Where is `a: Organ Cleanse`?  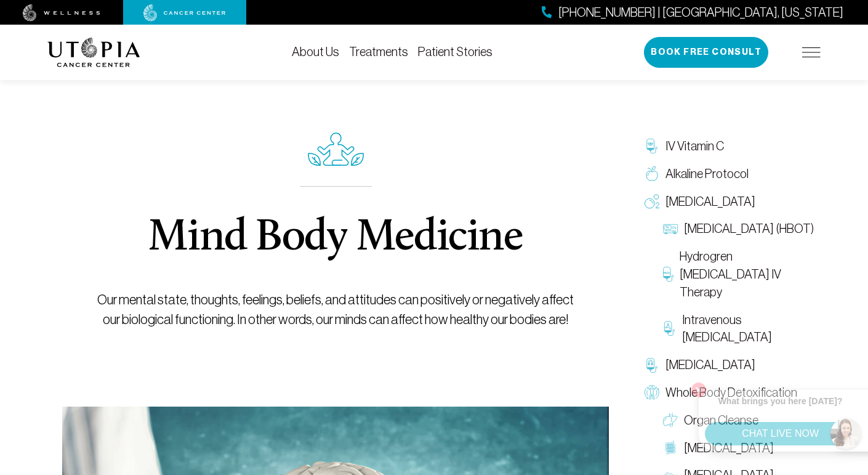
a: Organ Cleanse is located at coordinates (739, 420).